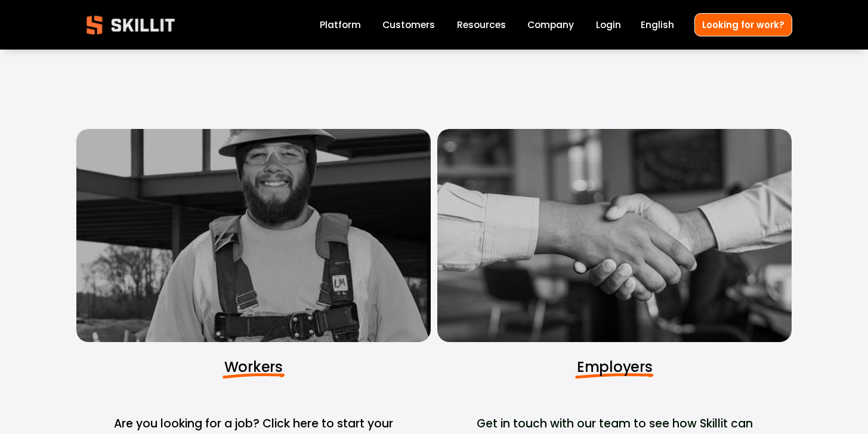 The width and height of the screenshot is (868, 434). Describe the element at coordinates (743, 25) in the screenshot. I see `a: Looking for work?` at that location.